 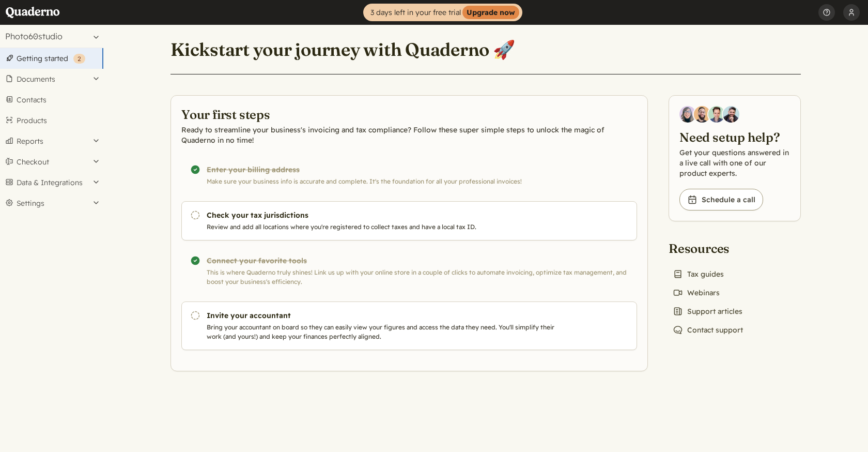 I want to click on h2: Resources, so click(x=708, y=248).